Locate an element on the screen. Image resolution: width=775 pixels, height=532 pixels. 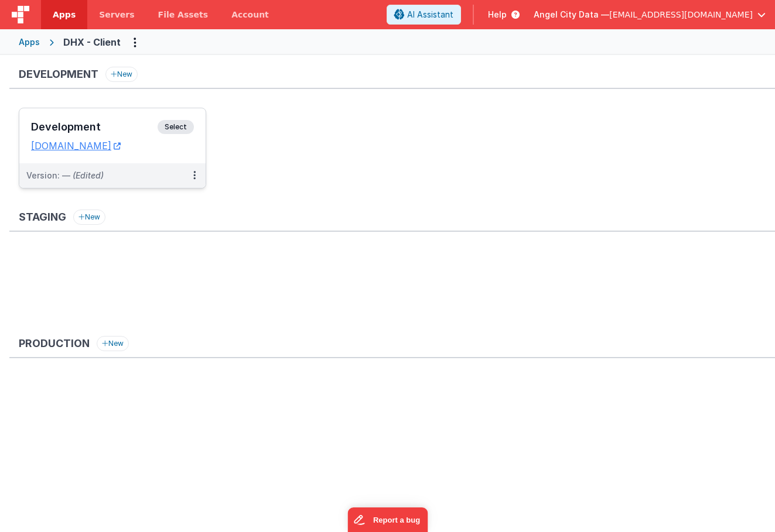
div: Apps is located at coordinates (30, 42).